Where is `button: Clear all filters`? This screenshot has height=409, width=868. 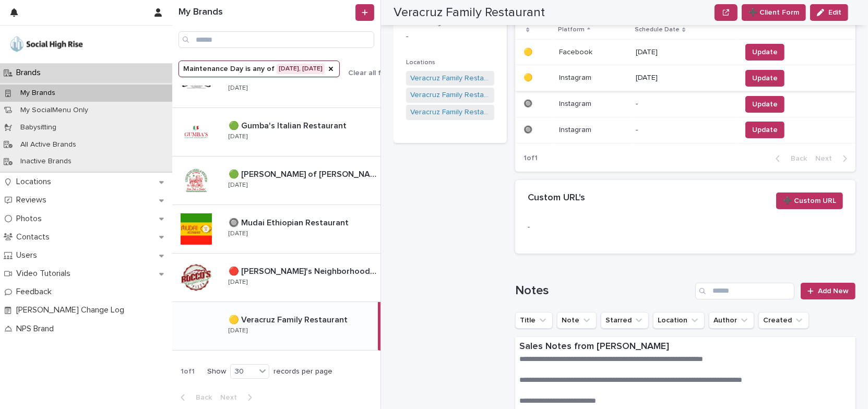
button: Clear all filters is located at coordinates (368, 73).